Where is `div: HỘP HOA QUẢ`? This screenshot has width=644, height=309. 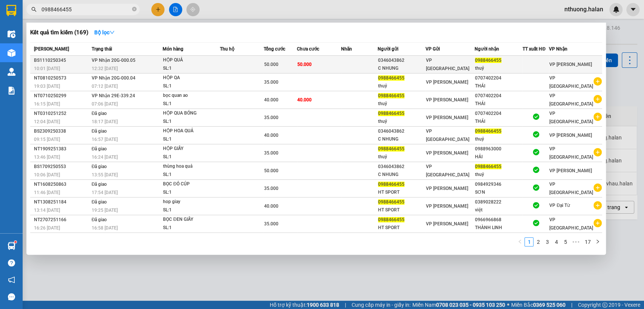
div: HỘP HOA QUẢ is located at coordinates (191, 131).